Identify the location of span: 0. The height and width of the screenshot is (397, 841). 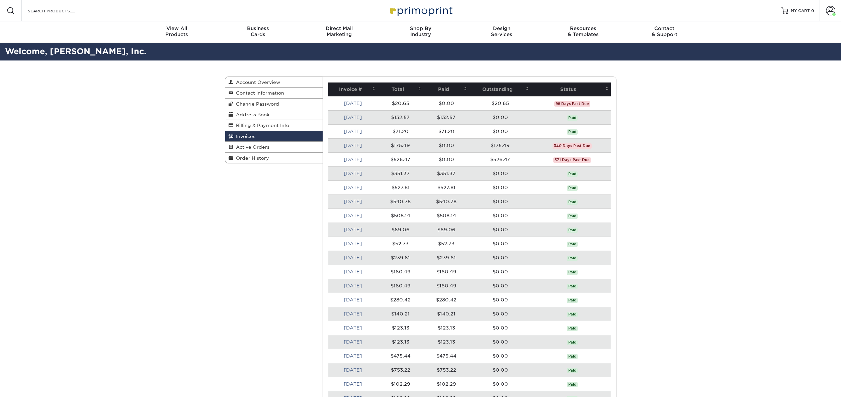
(812, 11).